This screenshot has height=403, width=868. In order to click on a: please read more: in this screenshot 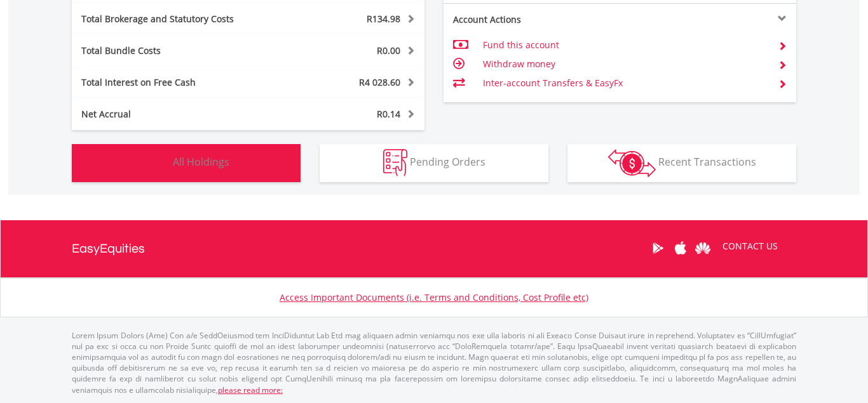, I will do `click(251, 390)`.